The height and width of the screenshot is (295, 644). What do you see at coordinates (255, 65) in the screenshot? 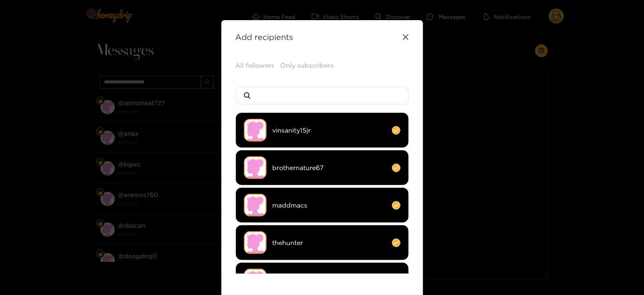
I see `button: All followers` at bounding box center [255, 65].